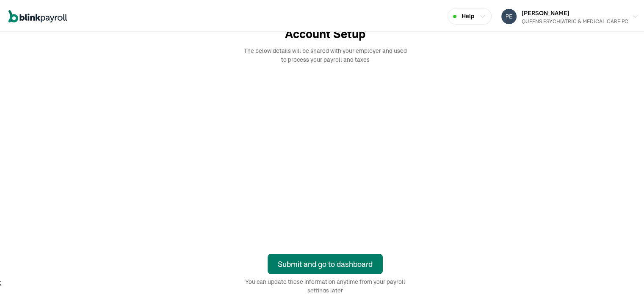 The image size is (644, 294). I want to click on span: The below details will be shared with your employer and used to process your payroll and taxes, so click(325, 54).